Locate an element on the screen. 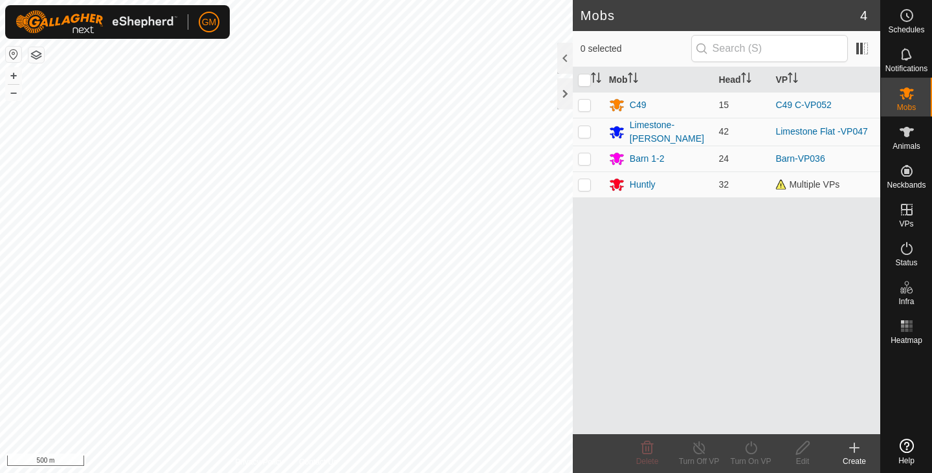 Image resolution: width=932 pixels, height=473 pixels. div: Turn On VP is located at coordinates (750, 461).